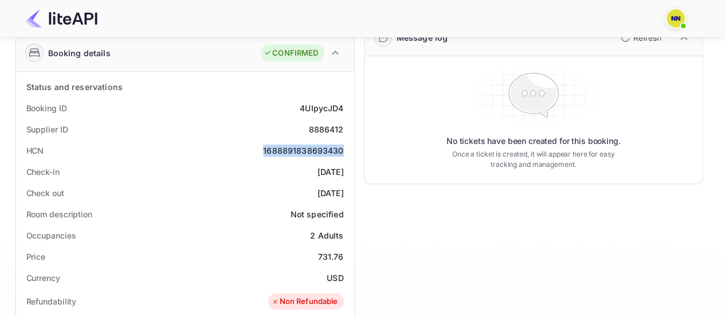 The width and height of the screenshot is (725, 316). Describe the element at coordinates (326, 129) in the screenshot. I see `div: 8886412` at that location.